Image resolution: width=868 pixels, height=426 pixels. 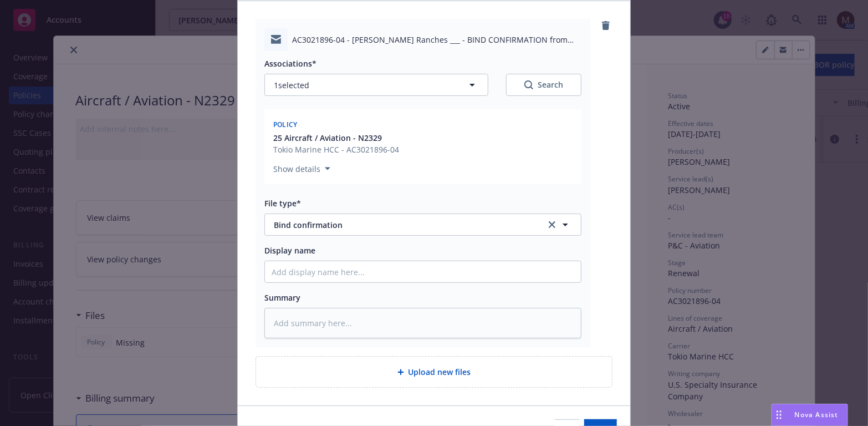 What do you see at coordinates (810, 415) in the screenshot?
I see `button: Nova Assist` at bounding box center [810, 415].